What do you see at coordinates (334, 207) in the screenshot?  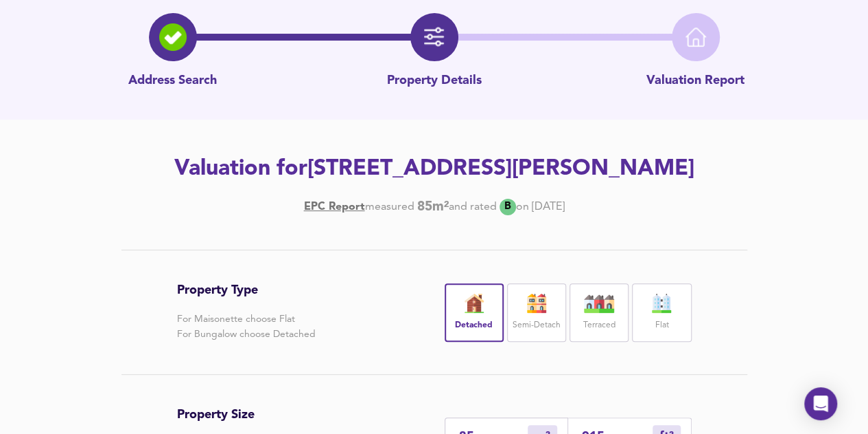 I see `a: EPC Report` at bounding box center [334, 207].